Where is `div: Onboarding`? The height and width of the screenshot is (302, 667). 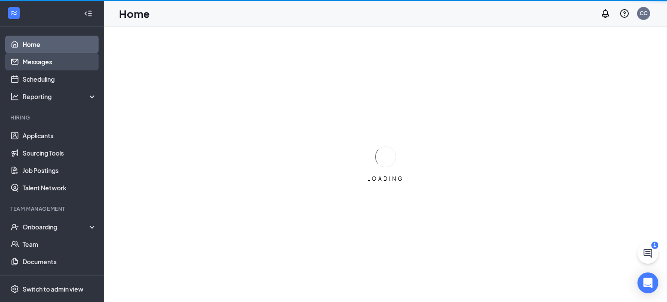
div: Onboarding is located at coordinates (56, 227).